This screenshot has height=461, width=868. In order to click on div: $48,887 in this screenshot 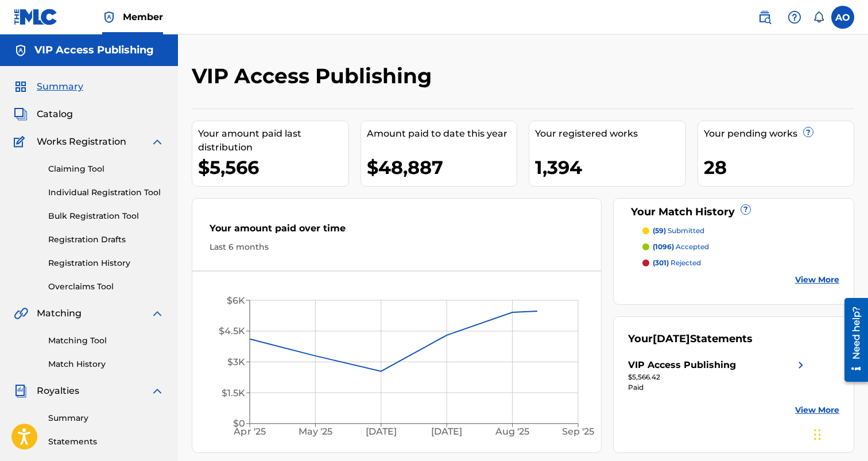, I will do `click(442, 167)`.